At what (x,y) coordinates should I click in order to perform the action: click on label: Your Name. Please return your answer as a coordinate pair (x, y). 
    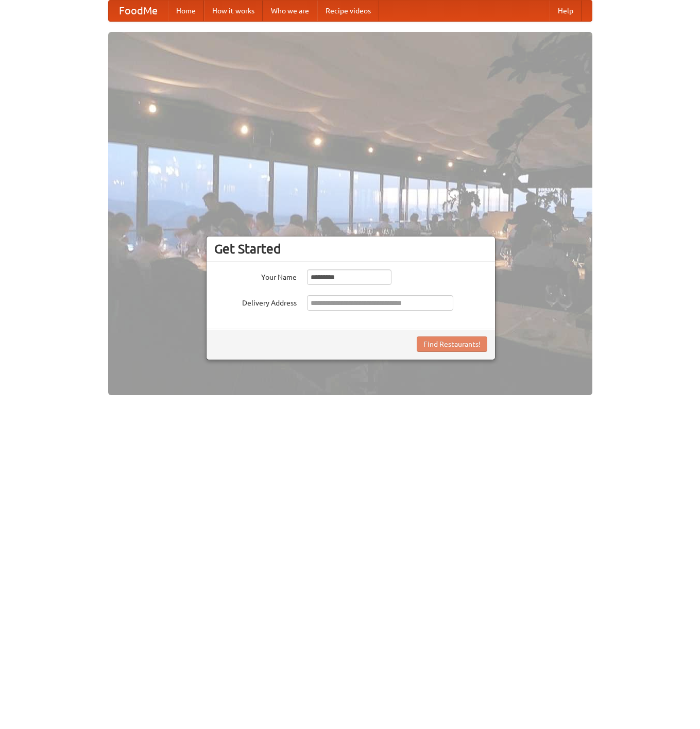
    Looking at the image, I should click on (255, 276).